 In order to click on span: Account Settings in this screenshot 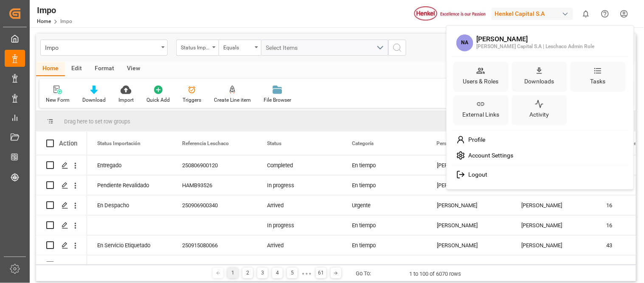, I will do `click(490, 155)`.